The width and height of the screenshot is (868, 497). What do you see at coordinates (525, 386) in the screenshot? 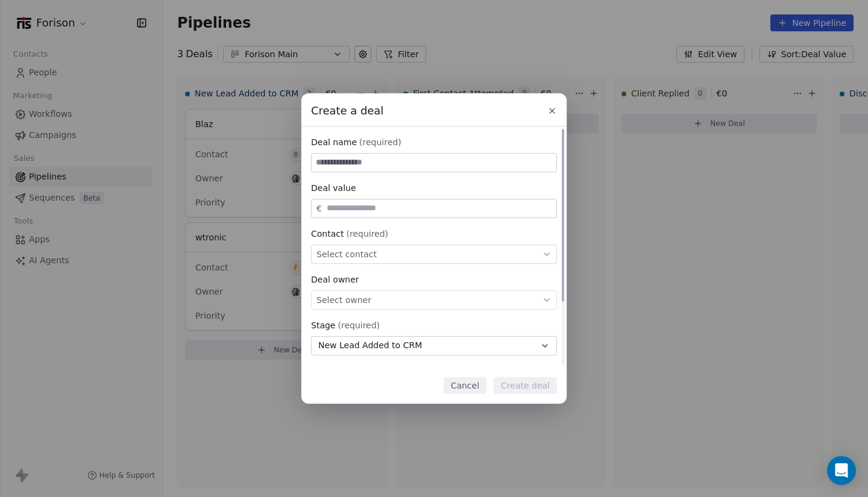
I see `button: Create deal` at bounding box center [525, 386].